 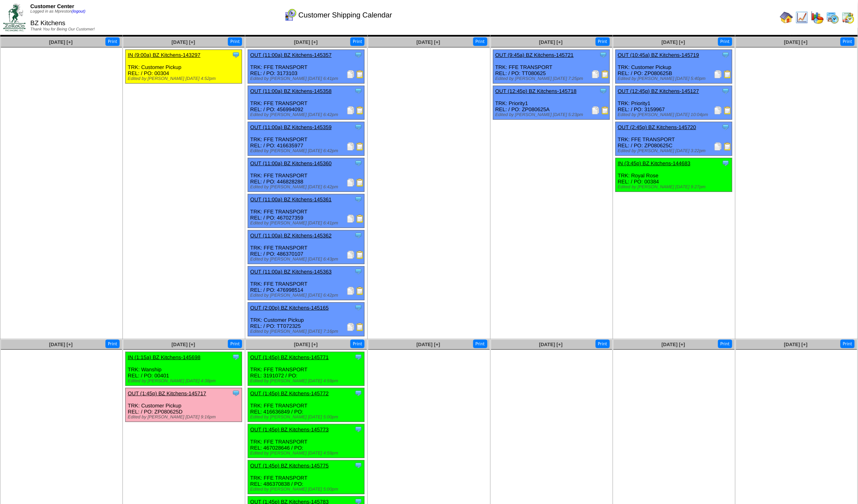 What do you see at coordinates (674, 103) in the screenshot?
I see `div: TRK: Priority1 REL: / PO: 3159967` at bounding box center [674, 103].